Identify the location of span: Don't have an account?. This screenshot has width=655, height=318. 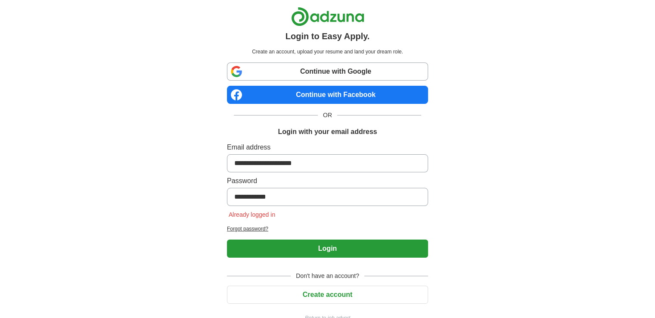
(327, 275).